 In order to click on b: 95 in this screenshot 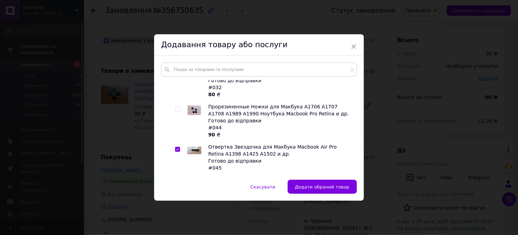, I will do `click(212, 175)`.